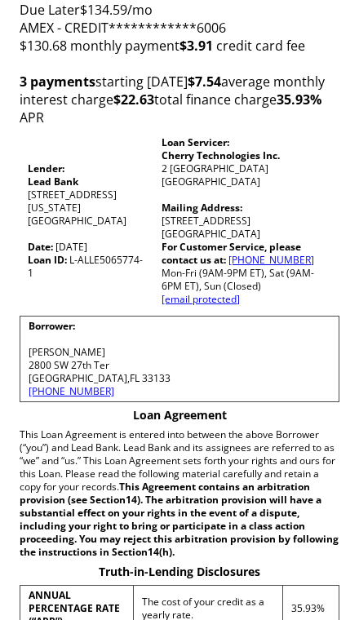 The height and width of the screenshot is (620, 359). What do you see at coordinates (195, 99) in the screenshot?
I see `span: total finance charge` at bounding box center [195, 99].